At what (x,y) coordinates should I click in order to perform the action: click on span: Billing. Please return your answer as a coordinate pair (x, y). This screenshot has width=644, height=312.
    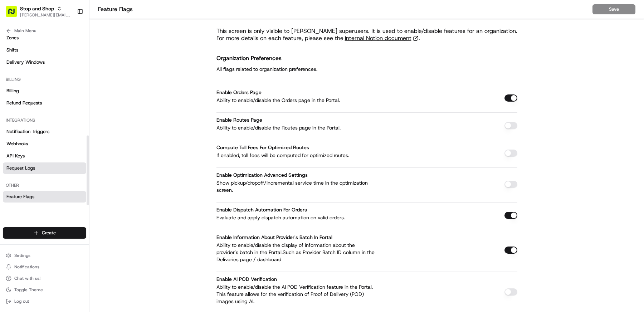
    Looking at the image, I should click on (13, 91).